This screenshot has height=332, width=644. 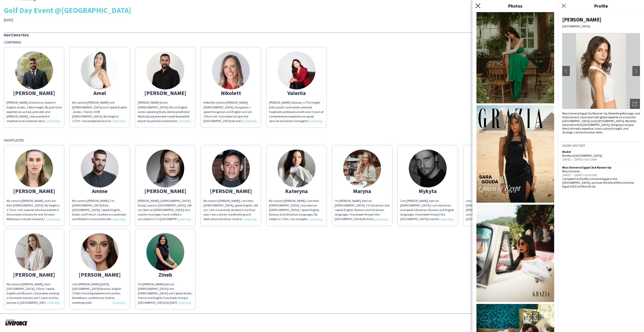 I want to click on div: Amine, so click(x=99, y=191).